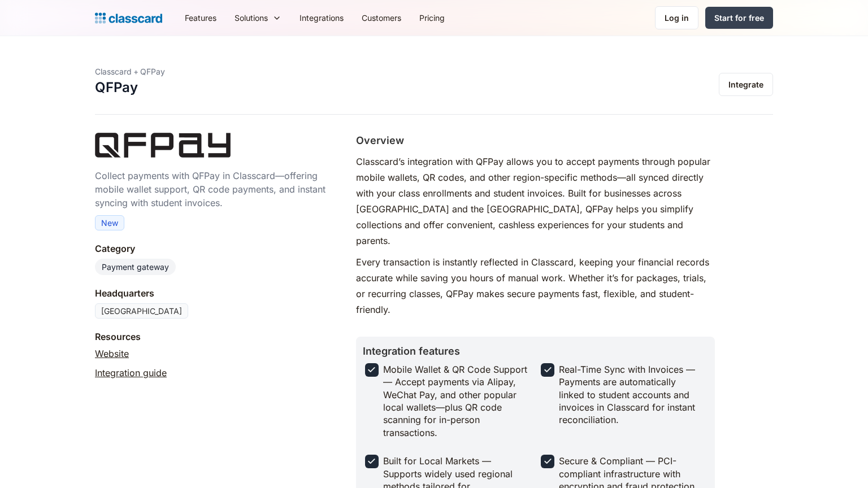  Describe the element at coordinates (128, 18) in the screenshot. I see `a: Logo` at that location.